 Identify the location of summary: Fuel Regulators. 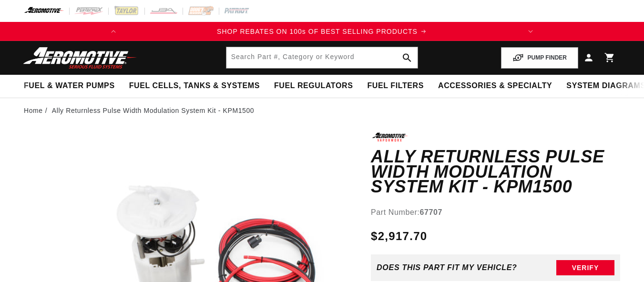
(313, 86).